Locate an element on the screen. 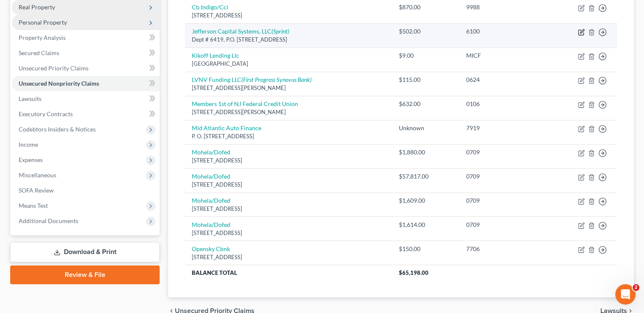  div: 7919 is located at coordinates (502, 128).